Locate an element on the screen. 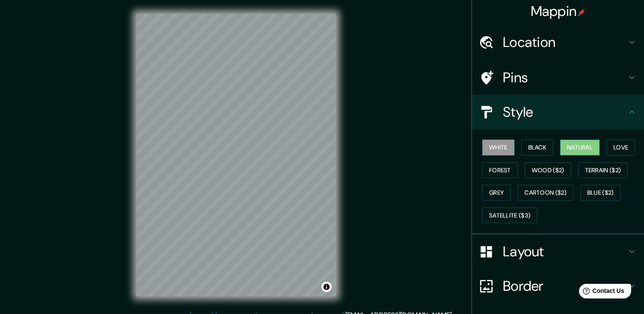 The height and width of the screenshot is (314, 644). button: Toggle attribution is located at coordinates (327, 287).